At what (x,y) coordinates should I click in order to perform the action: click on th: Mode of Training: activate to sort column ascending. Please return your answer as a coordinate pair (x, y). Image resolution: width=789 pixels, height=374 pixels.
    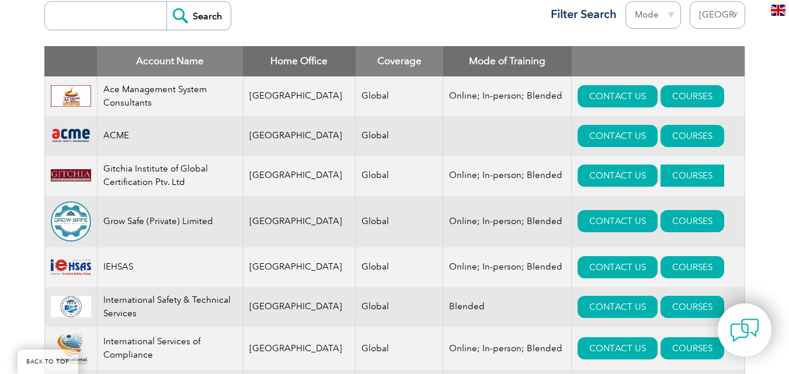
    Looking at the image, I should click on (508, 61).